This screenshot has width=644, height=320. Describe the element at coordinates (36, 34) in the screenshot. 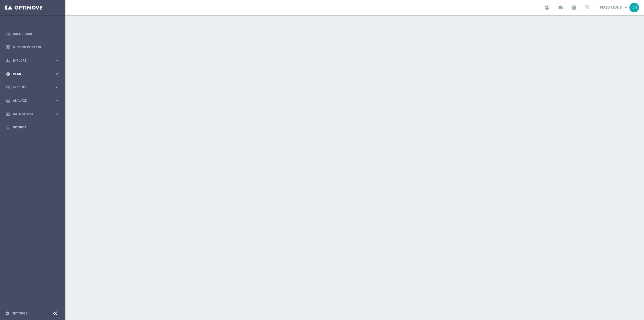

I see `a: Dashboard` at that location.